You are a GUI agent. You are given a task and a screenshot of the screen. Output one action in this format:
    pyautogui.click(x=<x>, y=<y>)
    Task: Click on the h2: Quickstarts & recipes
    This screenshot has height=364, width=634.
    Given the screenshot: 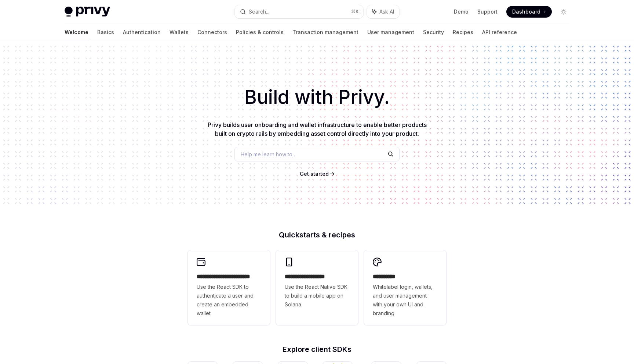 What is the action you would take?
    pyautogui.click(x=317, y=235)
    